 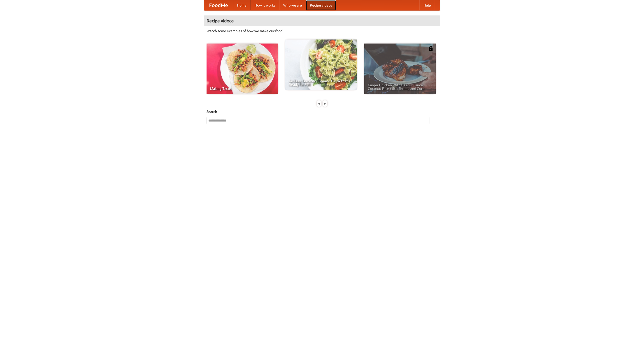 I want to click on a: FoodMe, so click(x=218, y=5).